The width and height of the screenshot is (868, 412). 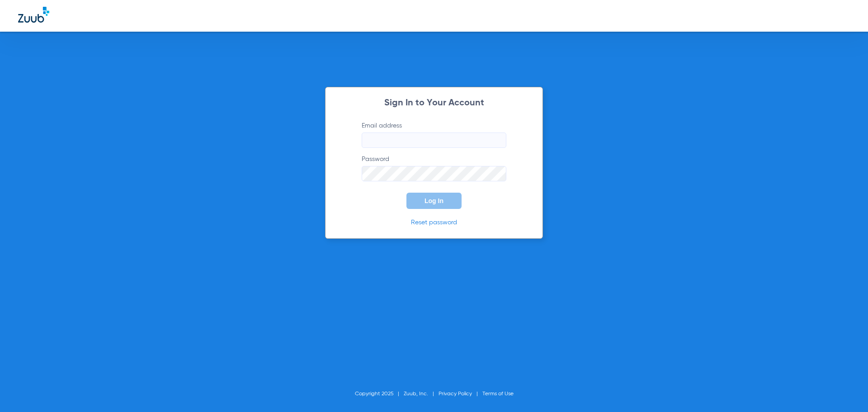 I want to click on input: Password, so click(x=434, y=174).